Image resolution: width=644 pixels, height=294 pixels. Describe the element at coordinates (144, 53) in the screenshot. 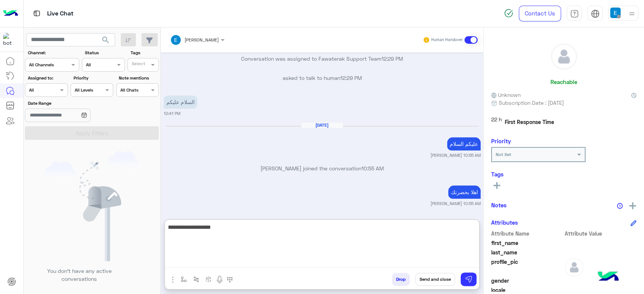

I see `label: Tags` at that location.